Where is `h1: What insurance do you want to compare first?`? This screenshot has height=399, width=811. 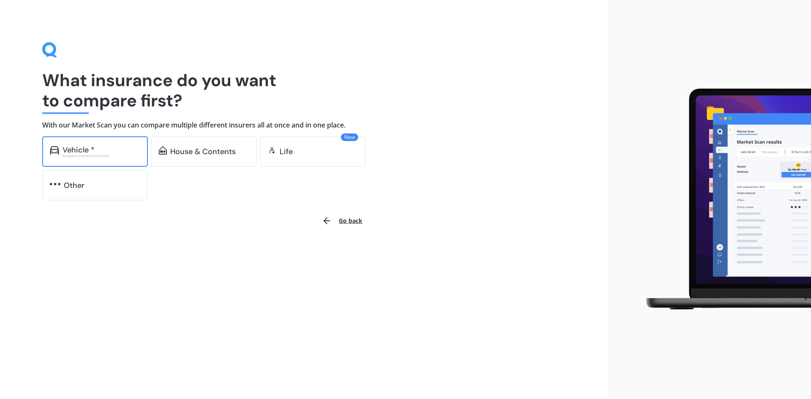
h1: What insurance do you want to compare first? is located at coordinates (304, 90).